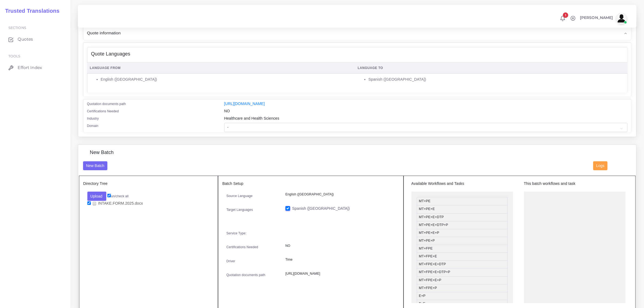 Image resolution: width=644 pixels, height=308 pixels. Describe the element at coordinates (462, 256) in the screenshot. I see `li: MT+FPE+E` at that location.